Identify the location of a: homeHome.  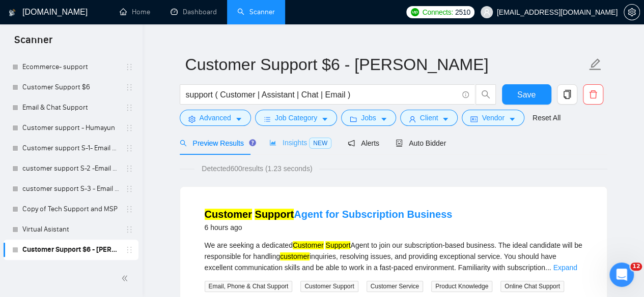
(135, 12).